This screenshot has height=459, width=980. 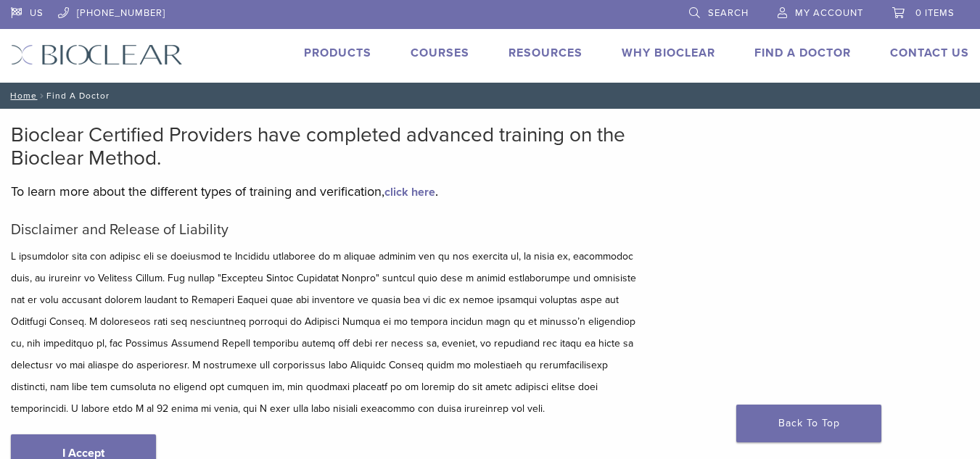 What do you see at coordinates (935, 13) in the screenshot?
I see `span: 0 items` at bounding box center [935, 13].